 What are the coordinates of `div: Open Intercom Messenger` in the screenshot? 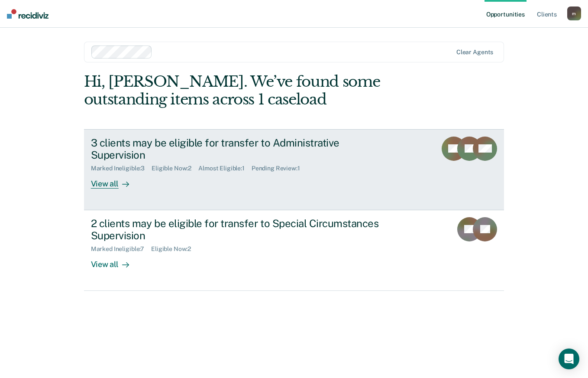 It's located at (569, 359).